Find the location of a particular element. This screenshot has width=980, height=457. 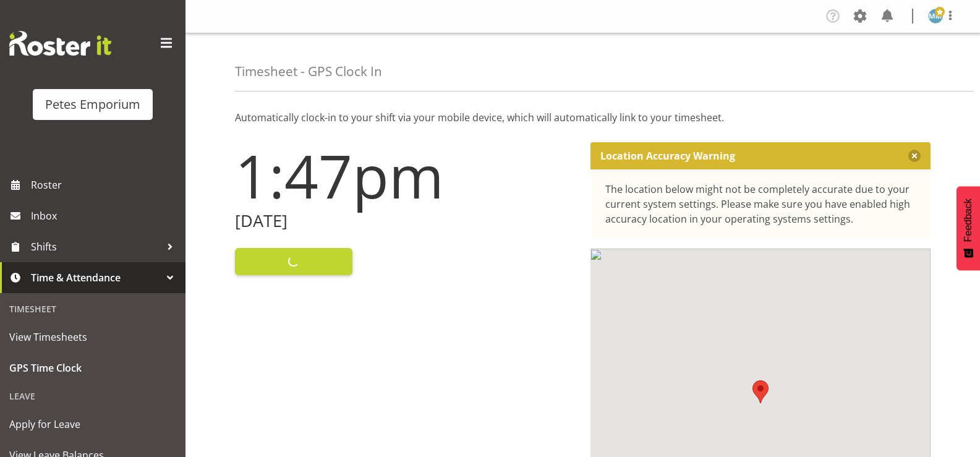

span: Inbox is located at coordinates (105, 216).